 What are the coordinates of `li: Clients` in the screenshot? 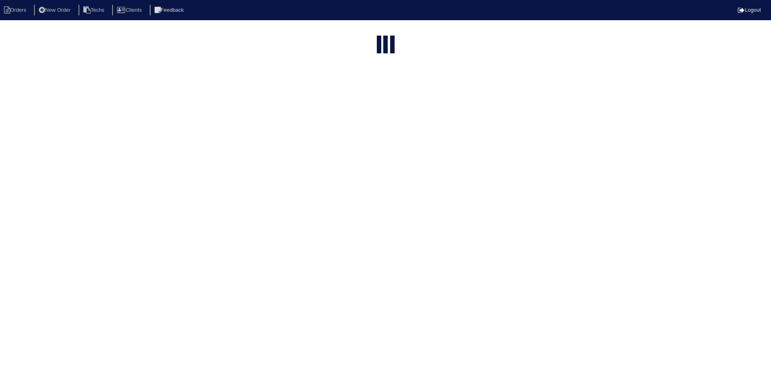 It's located at (130, 10).